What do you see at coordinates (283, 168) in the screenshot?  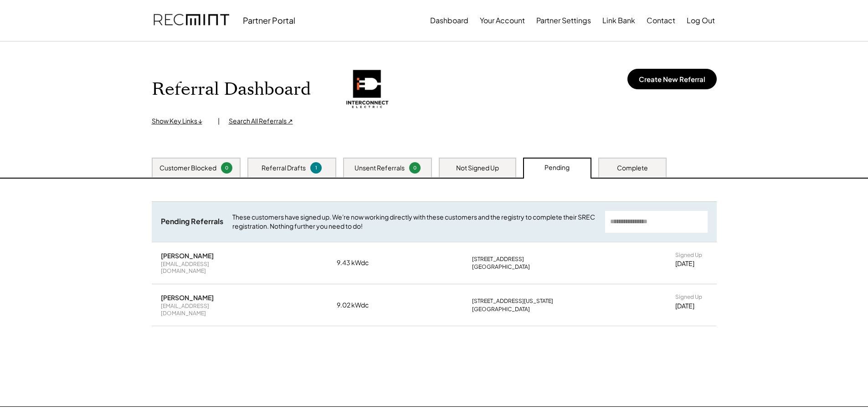 I see `div: Referral Drafts` at bounding box center [283, 168].